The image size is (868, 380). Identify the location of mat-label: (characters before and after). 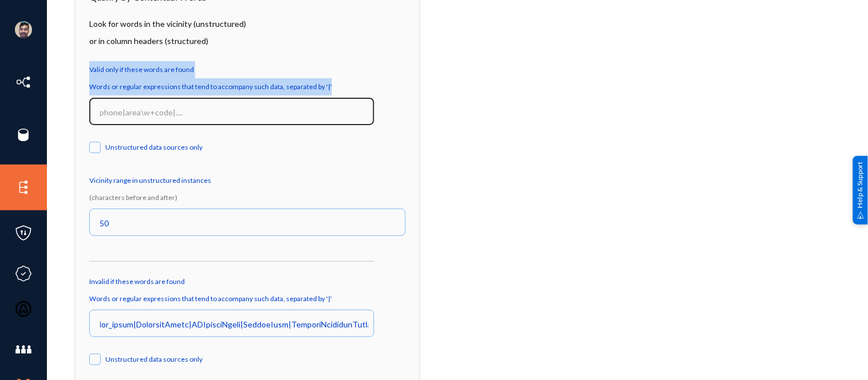
(248, 198).